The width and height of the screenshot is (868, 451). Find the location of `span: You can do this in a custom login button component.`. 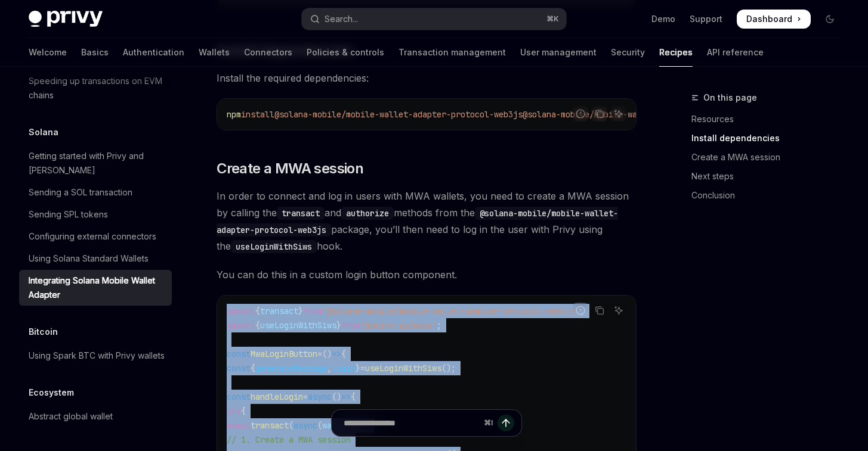

span: You can do this in a custom login button component. is located at coordinates (426, 275).